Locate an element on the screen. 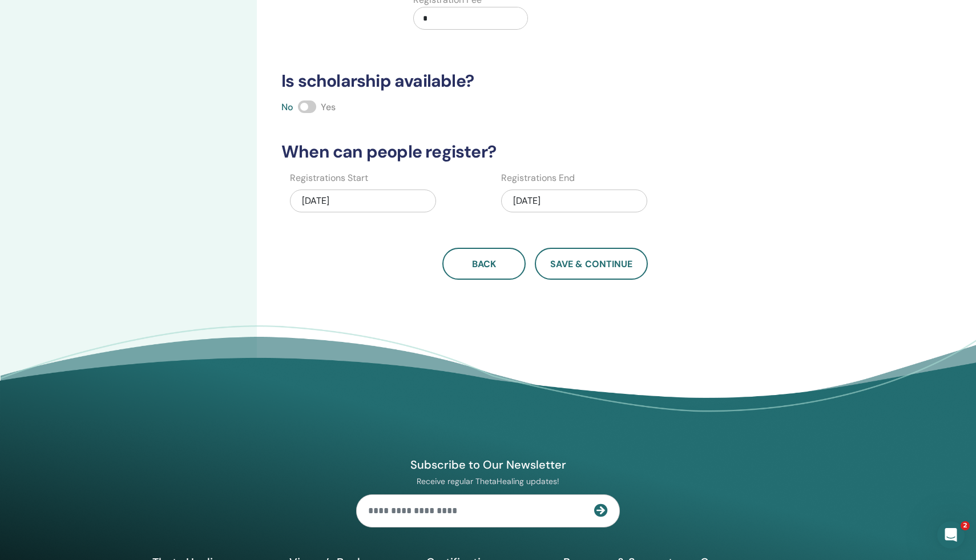  span: No is located at coordinates (287, 106).